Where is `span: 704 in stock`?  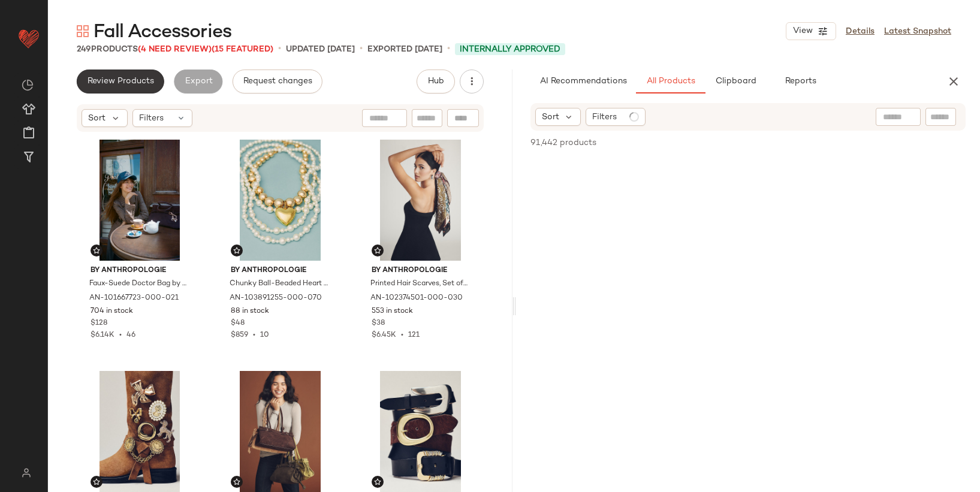 span: 704 in stock is located at coordinates (111, 312).